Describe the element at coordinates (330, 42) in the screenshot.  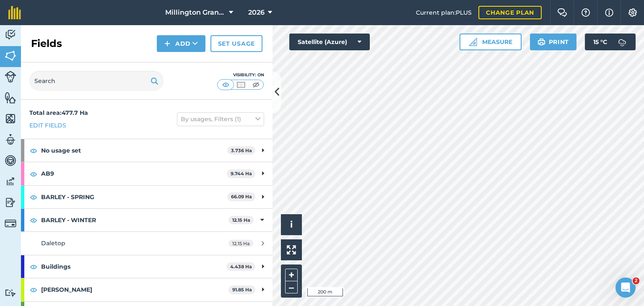
I see `button: Satellite (Azure)` at that location.